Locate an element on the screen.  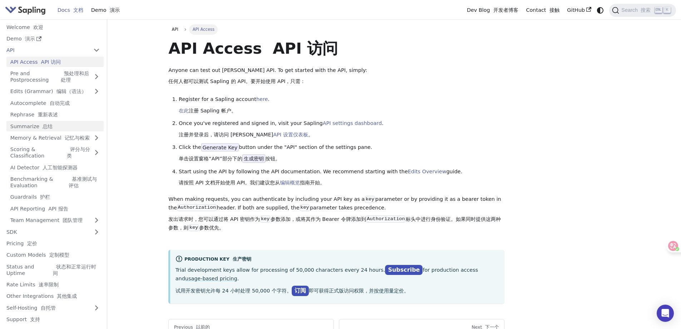
font: 自动完成 is located at coordinates (60, 103).